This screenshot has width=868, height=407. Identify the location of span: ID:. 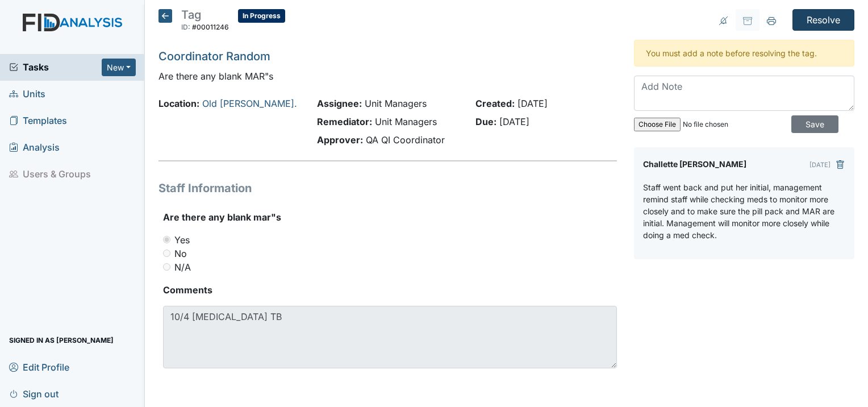
(186, 27).